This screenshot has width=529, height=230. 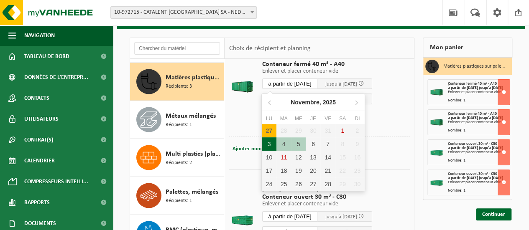 What do you see at coordinates (313, 144) in the screenshot?
I see `div: 6` at bounding box center [313, 144].